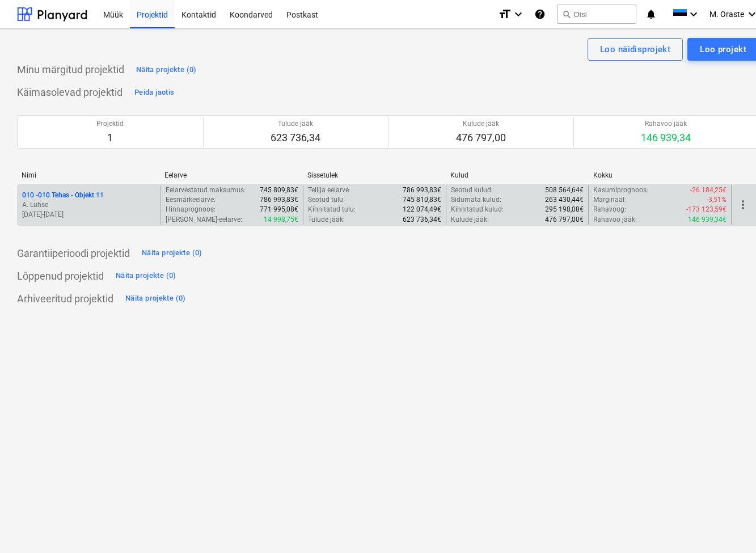 The width and height of the screenshot is (756, 553). What do you see at coordinates (708, 190) in the screenshot?
I see `p: -26 184,25€` at bounding box center [708, 190].